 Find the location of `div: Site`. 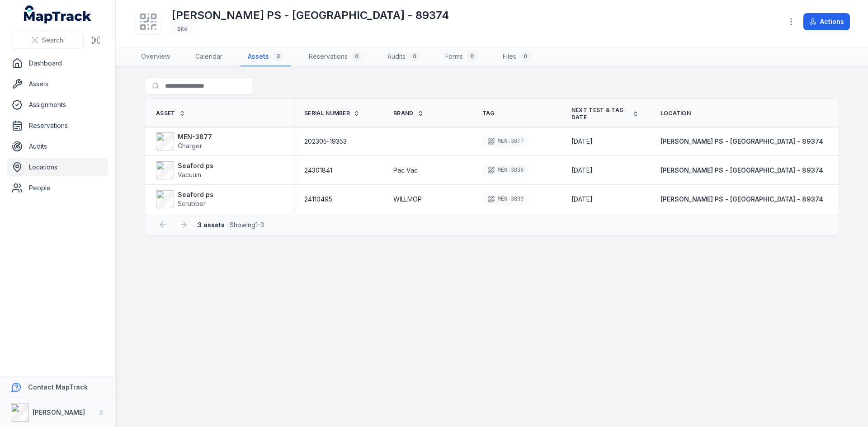

div: Site is located at coordinates (182, 29).